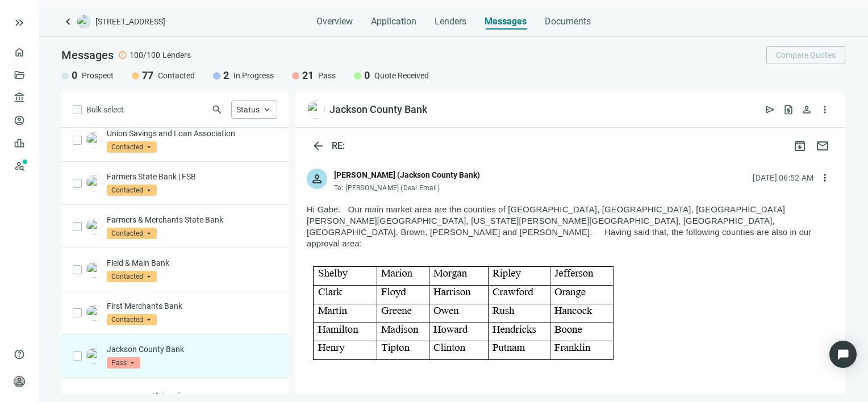 This screenshot has height=402, width=868. Describe the element at coordinates (181, 396) in the screenshot. I see `span: Load more` at that location.